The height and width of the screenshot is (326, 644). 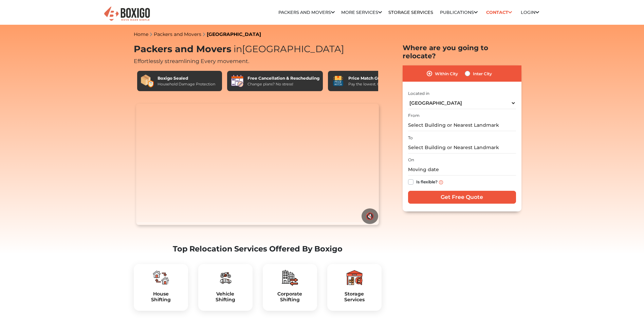 What do you see at coordinates (459, 12) in the screenshot?
I see `a: Publications` at bounding box center [459, 12].